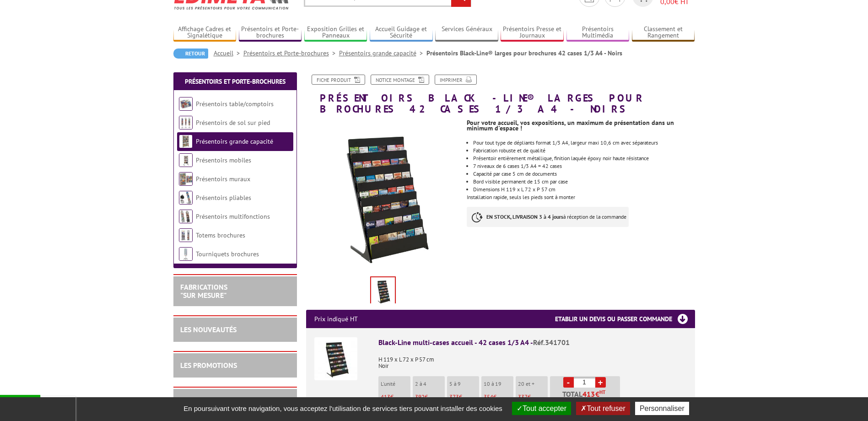 This screenshot has width=868, height=421. What do you see at coordinates (430, 384) in the screenshot?
I see `p: 2 à 4` at bounding box center [430, 384].